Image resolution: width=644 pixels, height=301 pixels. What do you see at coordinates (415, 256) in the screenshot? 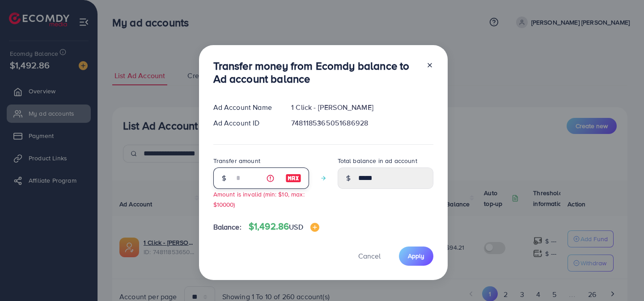
I see `button: Apply` at bounding box center [415, 256].